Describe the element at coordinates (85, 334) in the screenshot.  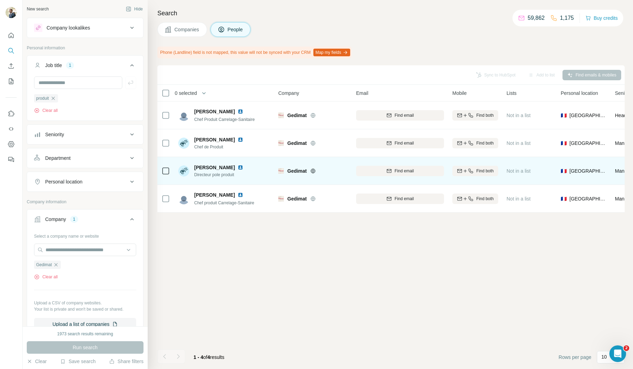
I see `div: 1973 search results remaining` at that location.